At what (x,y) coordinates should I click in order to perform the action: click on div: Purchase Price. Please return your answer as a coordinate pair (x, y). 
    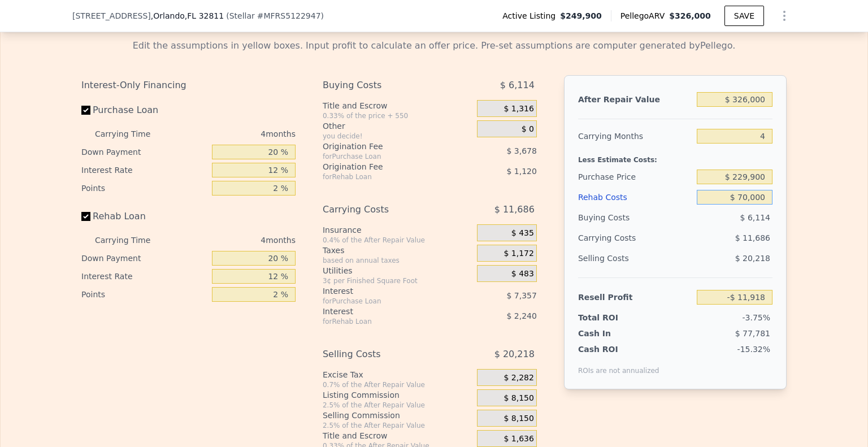
    Looking at the image, I should click on (635, 177).